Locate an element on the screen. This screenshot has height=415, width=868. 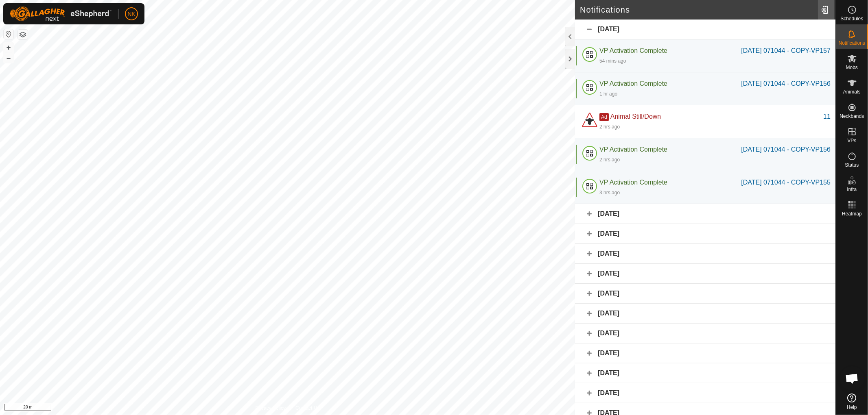
span: Animal Still/Down is located at coordinates (635, 116).